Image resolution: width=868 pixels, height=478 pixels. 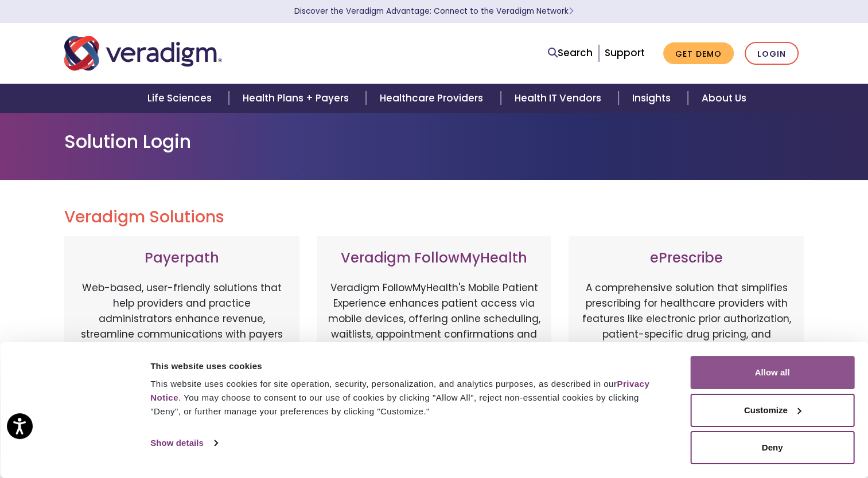 I want to click on a: Veradigm logo, so click(x=143, y=53).